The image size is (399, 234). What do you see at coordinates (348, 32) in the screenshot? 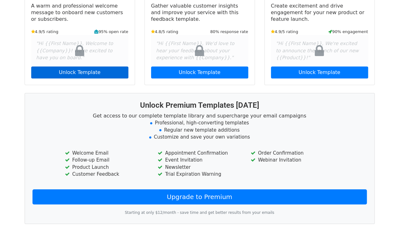
I see `small: 90% engagement` at bounding box center [348, 32].